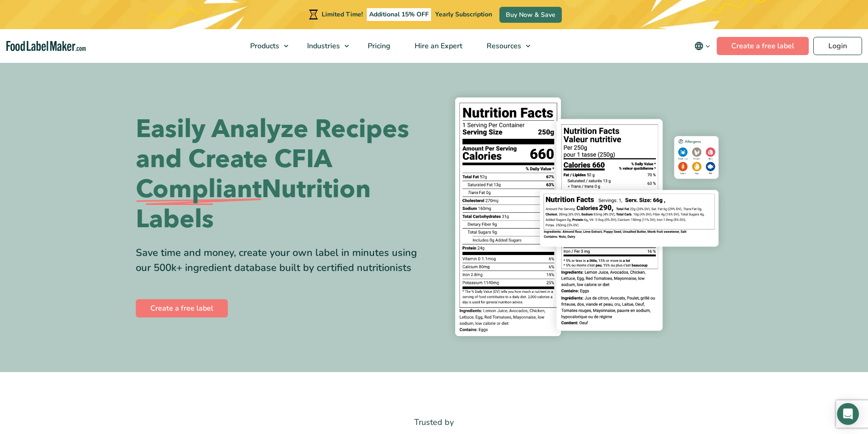  What do you see at coordinates (324, 46) in the screenshot?
I see `a: Industries` at bounding box center [324, 46].